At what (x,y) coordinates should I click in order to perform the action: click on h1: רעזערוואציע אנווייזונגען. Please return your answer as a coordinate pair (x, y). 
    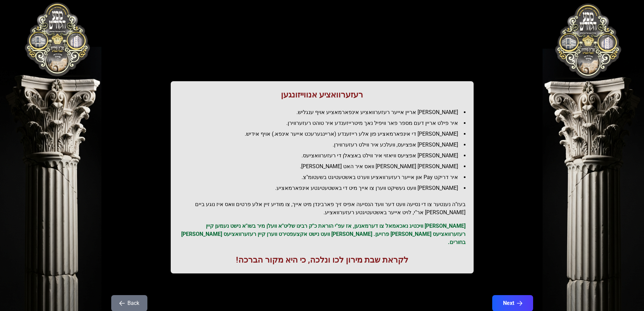
    Looking at the image, I should click on (322, 95).